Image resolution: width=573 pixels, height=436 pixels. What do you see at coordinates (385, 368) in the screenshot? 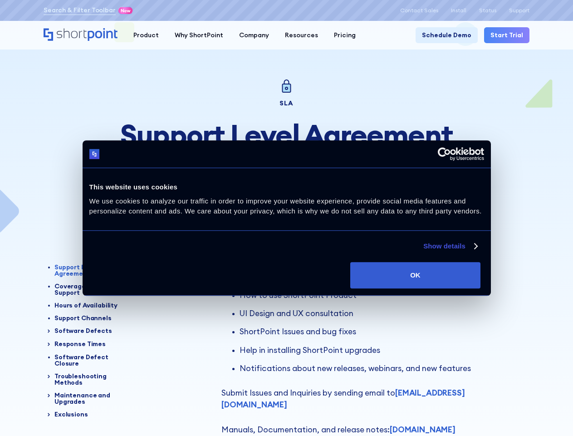
I see `p: Notifications about new releases, webinars, and new features` at bounding box center [385, 368].